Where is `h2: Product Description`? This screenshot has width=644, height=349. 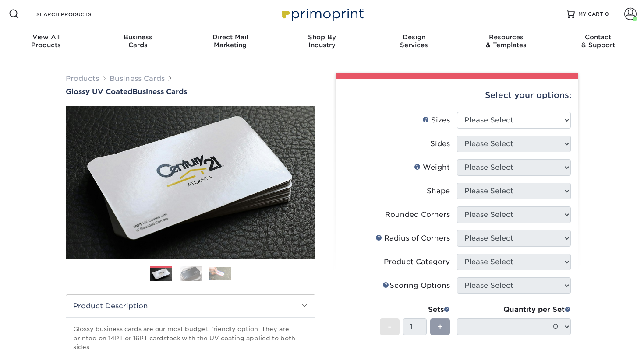
h2: Product Description is located at coordinates (191, 306).